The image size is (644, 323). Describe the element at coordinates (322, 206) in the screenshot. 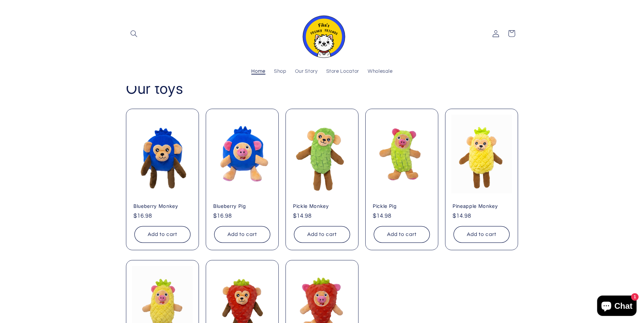

I see `a: Pickle Monkey` at that location.